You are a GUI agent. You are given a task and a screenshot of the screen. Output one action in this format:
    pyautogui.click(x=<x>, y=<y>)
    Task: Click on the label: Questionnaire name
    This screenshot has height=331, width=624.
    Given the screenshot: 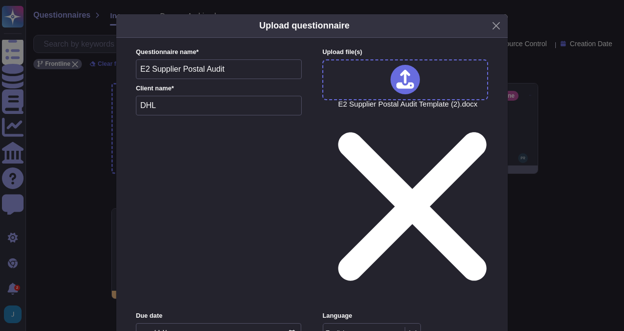 What is the action you would take?
    pyautogui.click(x=219, y=52)
    